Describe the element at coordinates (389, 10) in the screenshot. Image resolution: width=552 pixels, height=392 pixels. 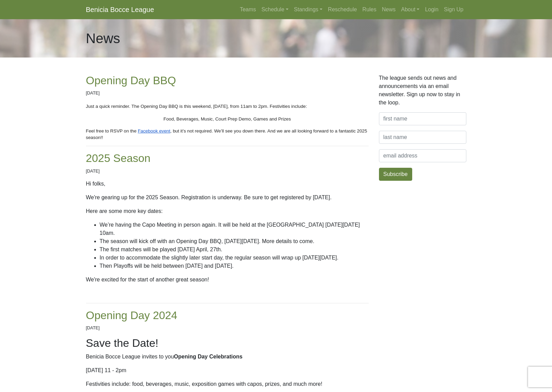
I see `a: News` at that location.